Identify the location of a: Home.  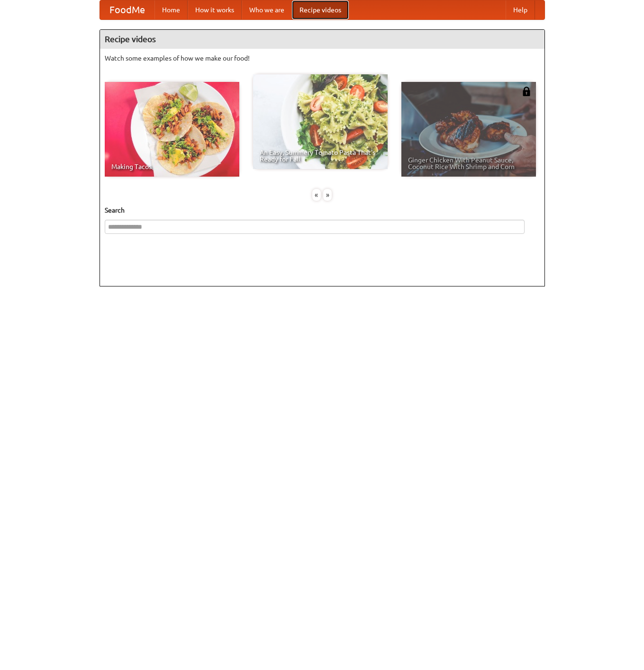
(171, 10).